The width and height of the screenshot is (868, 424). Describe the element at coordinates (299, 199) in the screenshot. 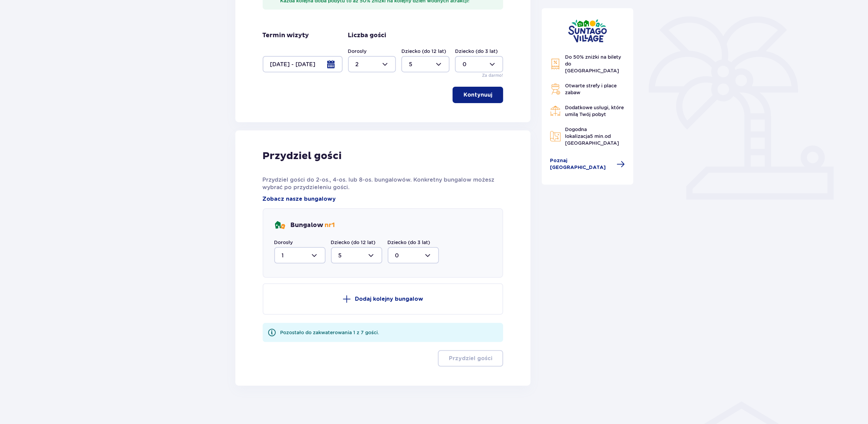

I see `a: Zobacz nasze bungalowy` at that location.